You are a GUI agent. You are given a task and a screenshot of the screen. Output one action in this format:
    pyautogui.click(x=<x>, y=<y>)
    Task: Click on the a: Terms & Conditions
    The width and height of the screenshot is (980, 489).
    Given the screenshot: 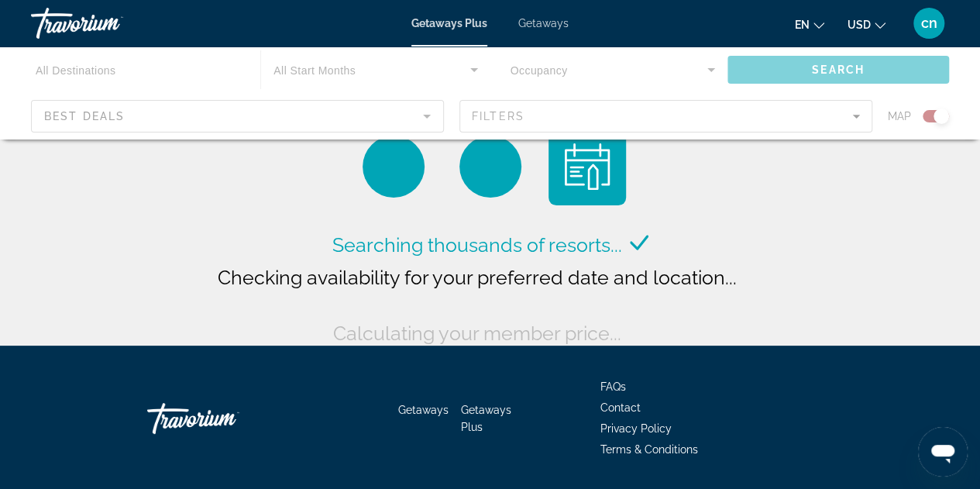 What is the action you would take?
    pyautogui.click(x=649, y=449)
    